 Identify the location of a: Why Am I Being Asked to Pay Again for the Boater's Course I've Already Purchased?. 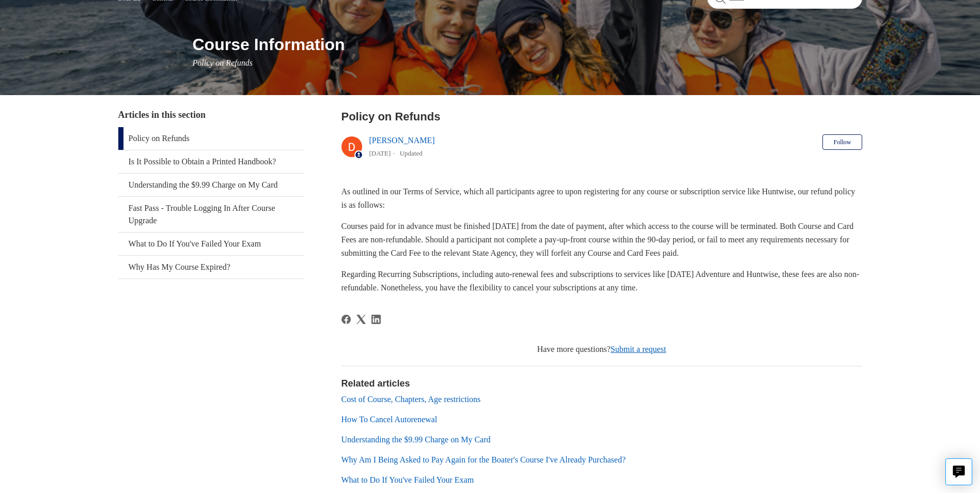
(483, 459).